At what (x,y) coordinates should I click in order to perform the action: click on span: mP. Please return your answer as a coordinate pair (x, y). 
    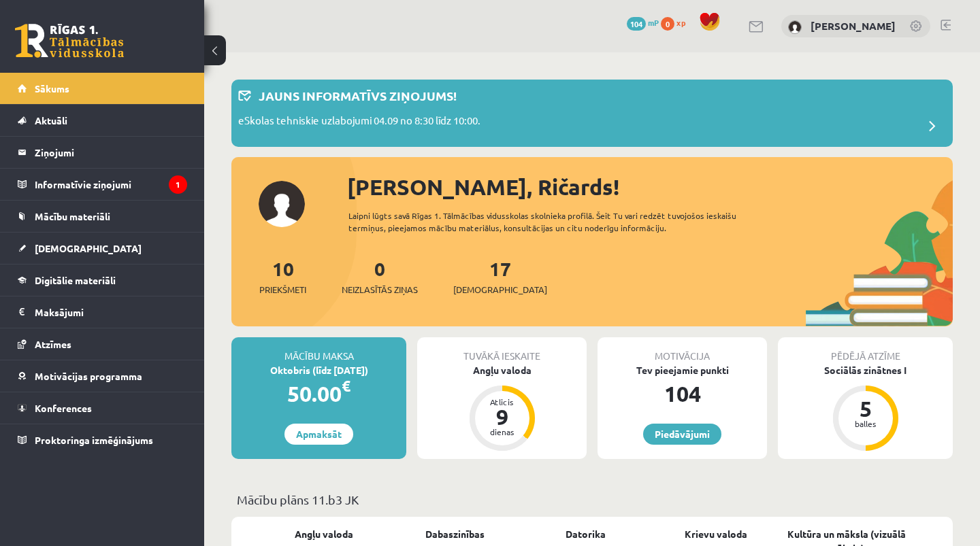
    Looking at the image, I should click on (653, 23).